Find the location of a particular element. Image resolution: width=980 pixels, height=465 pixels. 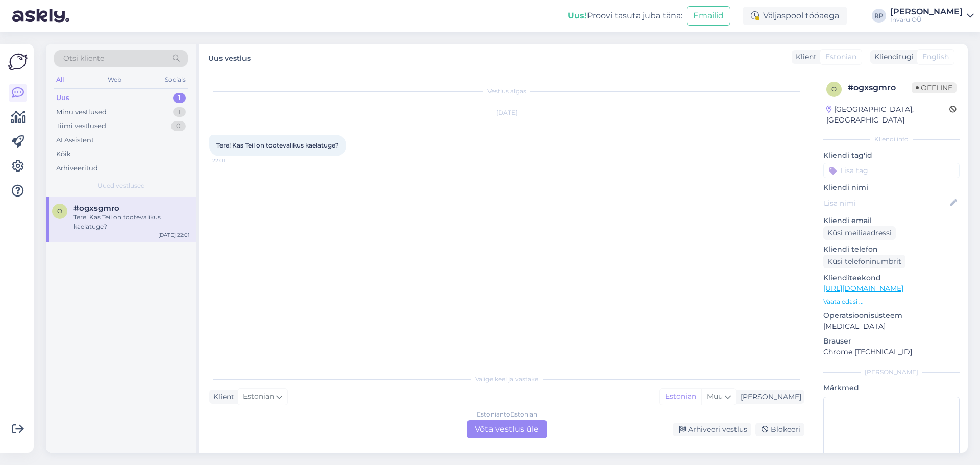

label: Uus vestlus is located at coordinates (229, 57).